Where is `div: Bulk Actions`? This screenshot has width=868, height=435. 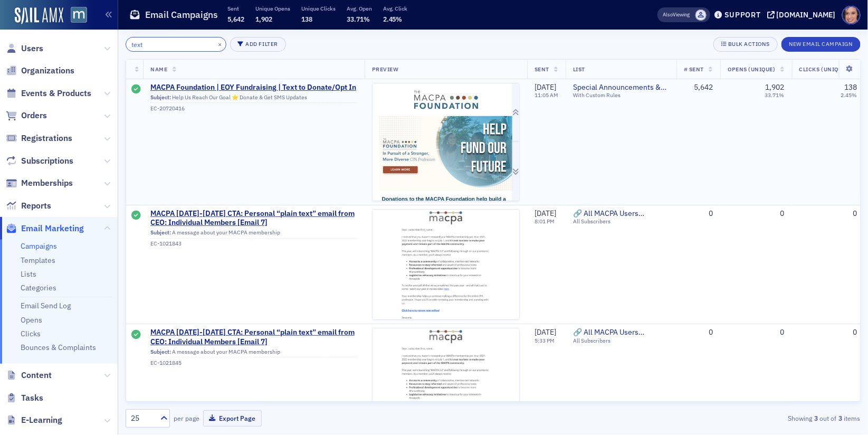 div: Bulk Actions is located at coordinates (749, 44).